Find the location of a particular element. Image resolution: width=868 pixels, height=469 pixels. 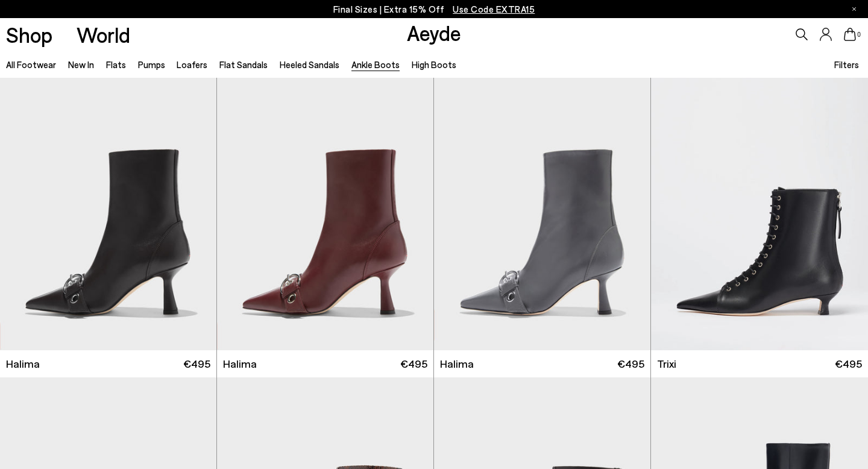

a: Flat Sandals is located at coordinates (243, 64).